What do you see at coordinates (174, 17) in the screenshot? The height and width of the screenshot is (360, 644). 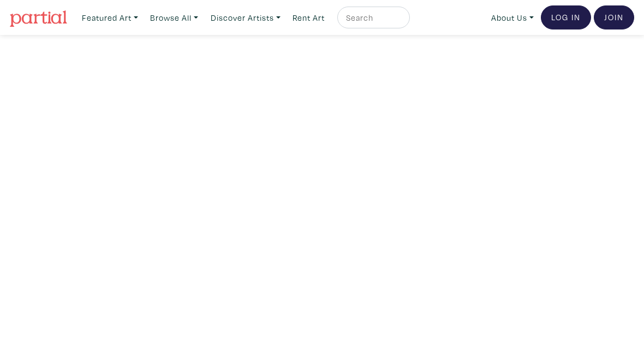 I see `a: Browse All` at bounding box center [174, 17].